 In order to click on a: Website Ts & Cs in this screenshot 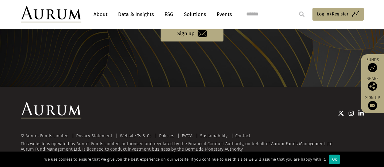, I will do `click(136, 136)`.